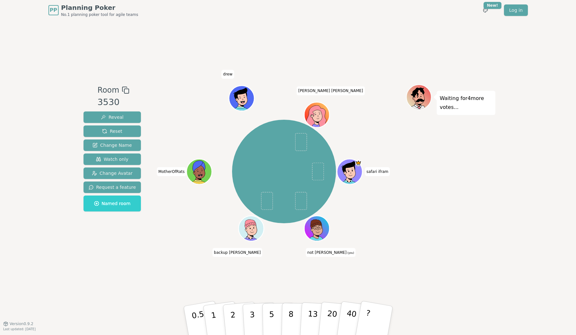  I want to click on button: Version0.9.2, so click(18, 324).